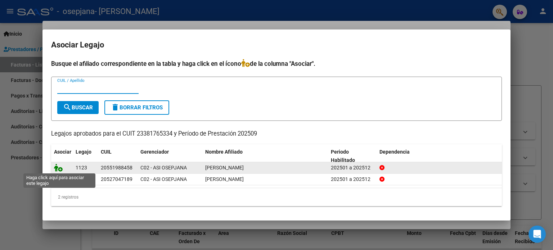 The image size is (553, 250). Describe the element at coordinates (63, 152) in the screenshot. I see `span: Asociar` at that location.